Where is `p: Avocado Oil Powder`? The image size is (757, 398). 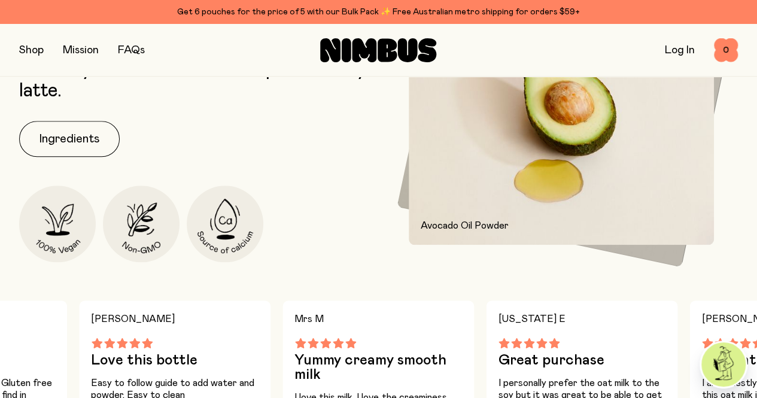 p: Avocado Oil Powder is located at coordinates (561, 226).